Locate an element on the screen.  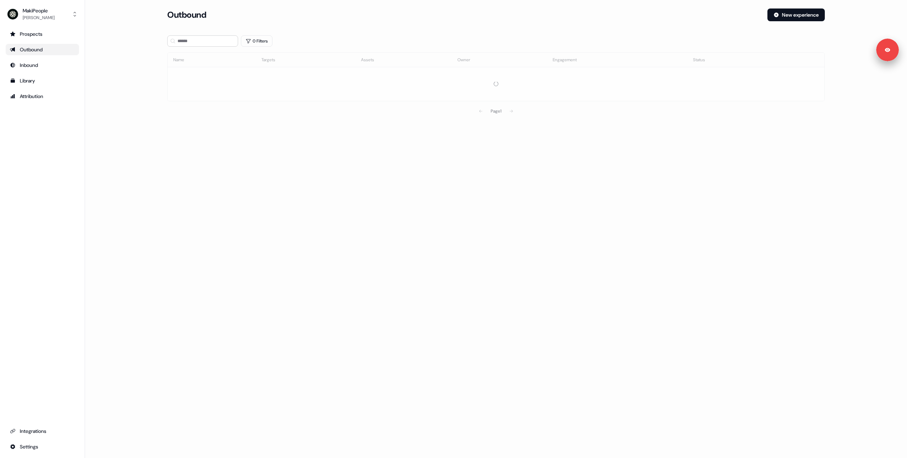
a: Go to templates is located at coordinates (42, 81).